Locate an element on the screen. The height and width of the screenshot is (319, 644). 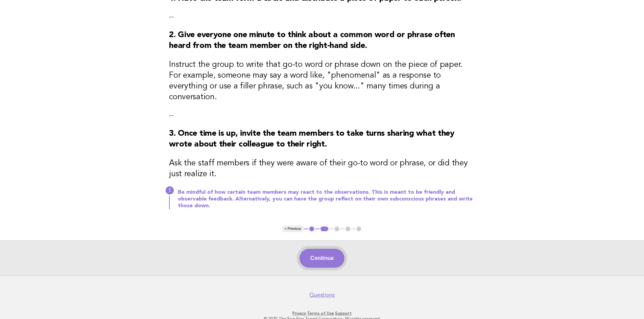
button: Continue is located at coordinates (322, 258).